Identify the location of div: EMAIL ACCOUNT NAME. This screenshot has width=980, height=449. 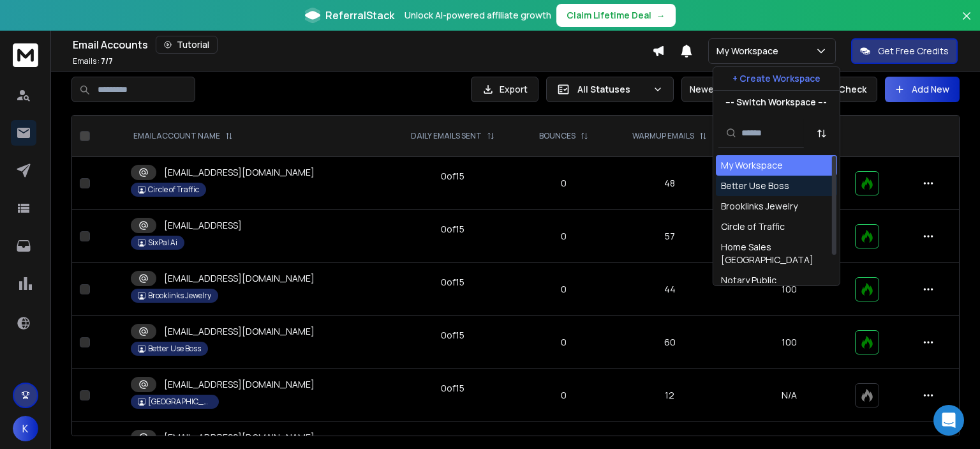
(183, 136).